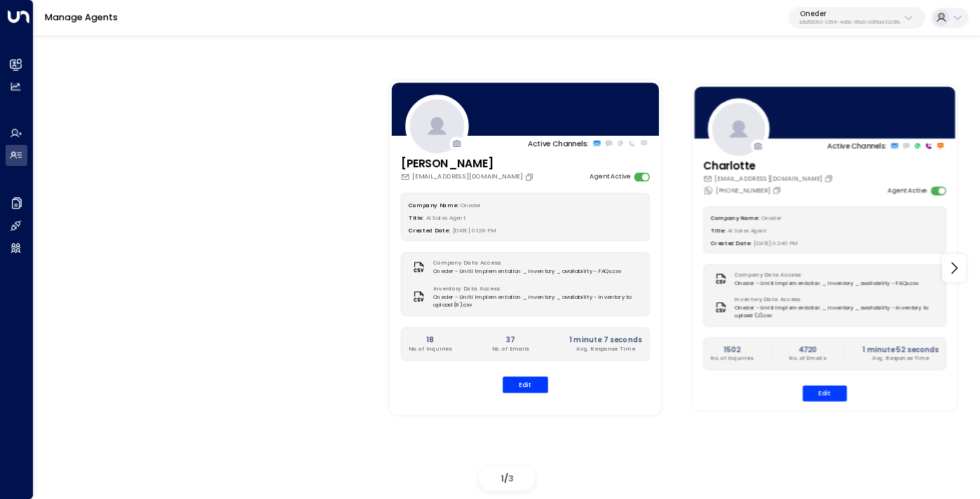 The image size is (980, 499). What do you see at coordinates (770, 166) in the screenshot?
I see `h3: Charlotte` at bounding box center [770, 166].